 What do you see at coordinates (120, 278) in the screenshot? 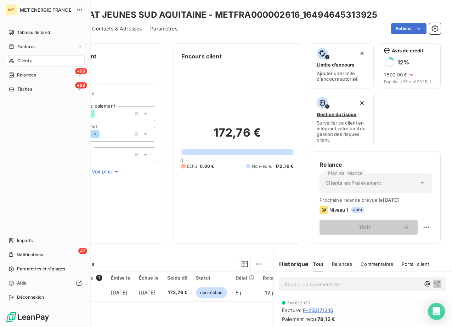
I see `div: Émise le` at bounding box center [120, 278].